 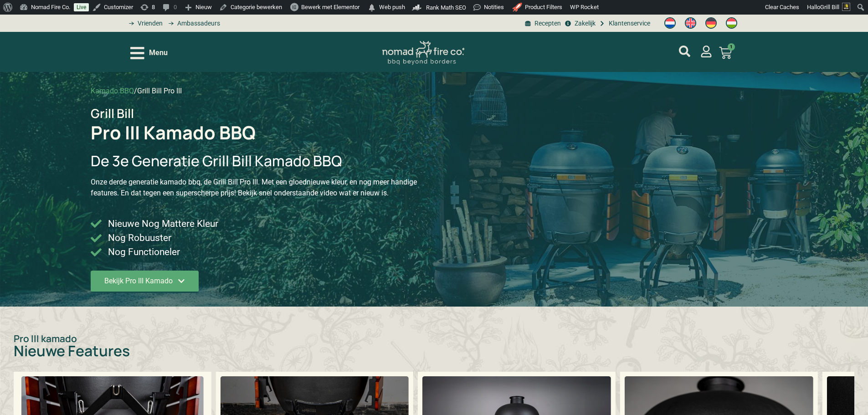 I want to click on span: Klantenservice, so click(x=628, y=23).